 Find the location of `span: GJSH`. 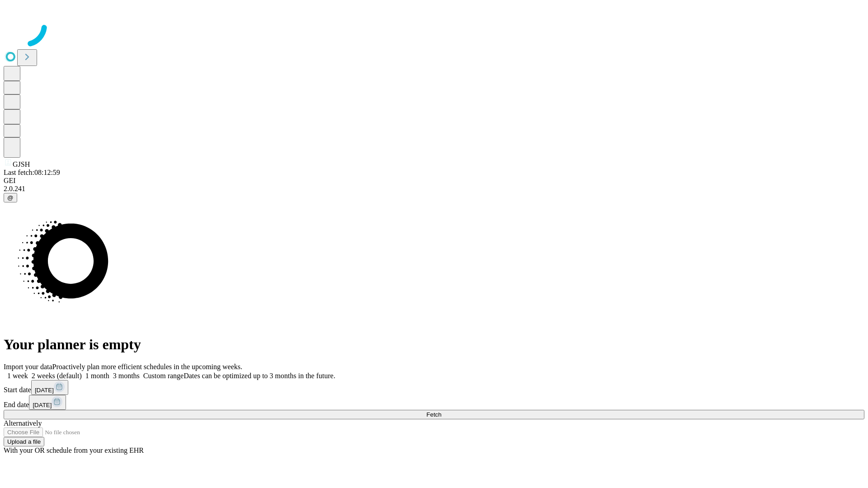

span: GJSH is located at coordinates (22, 164).